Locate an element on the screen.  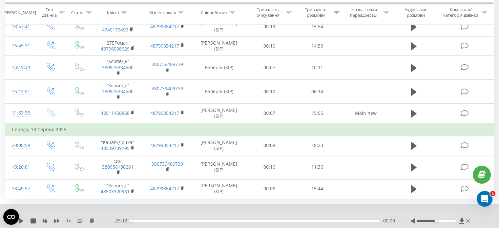
div: Бізнес номер is located at coordinates (163, 12).